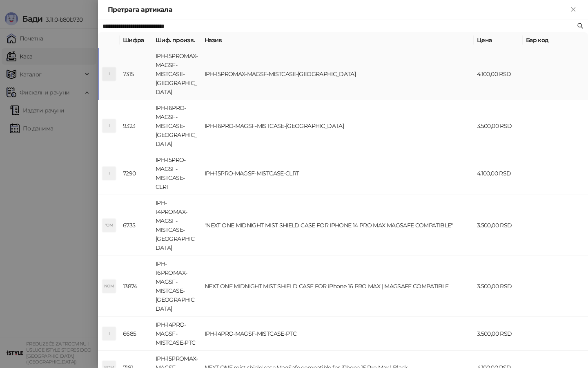 This screenshot has height=368, width=588. Describe the element at coordinates (109, 286) in the screenshot. I see `div: NOM` at that location.